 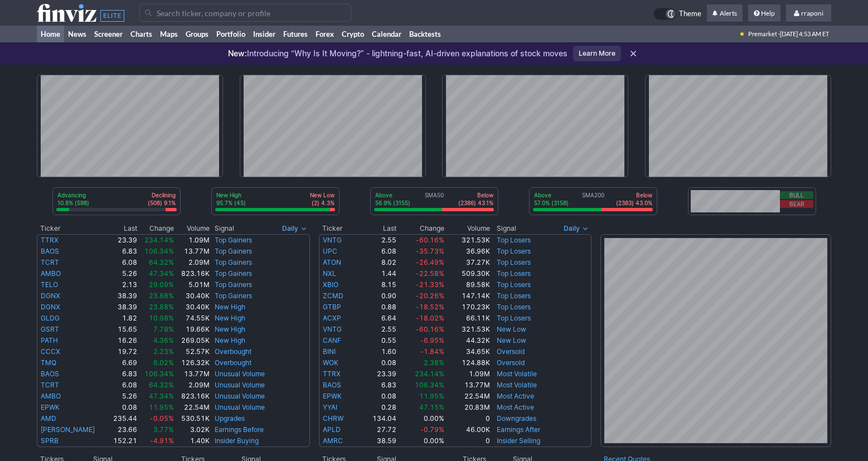 I want to click on a: Earnings After, so click(x=518, y=429).